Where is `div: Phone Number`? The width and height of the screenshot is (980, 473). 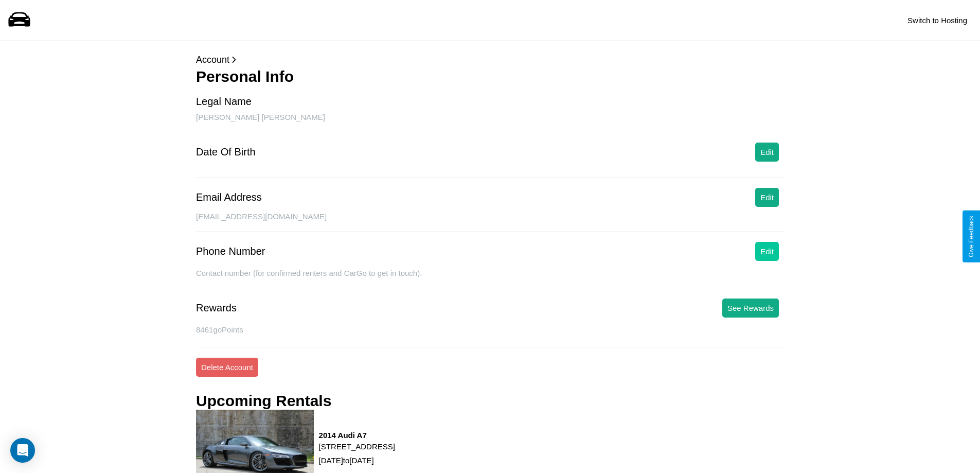 div: Phone Number is located at coordinates (231, 251).